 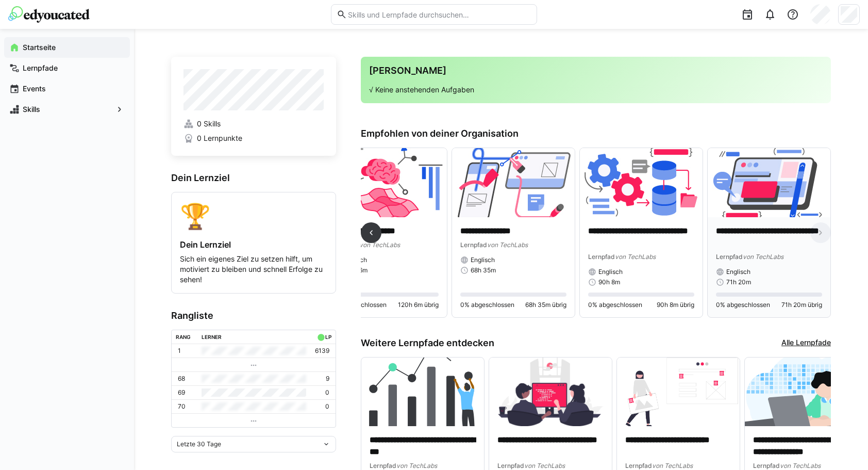 I want to click on span: 90h 8m übrig, so click(x=676, y=305).